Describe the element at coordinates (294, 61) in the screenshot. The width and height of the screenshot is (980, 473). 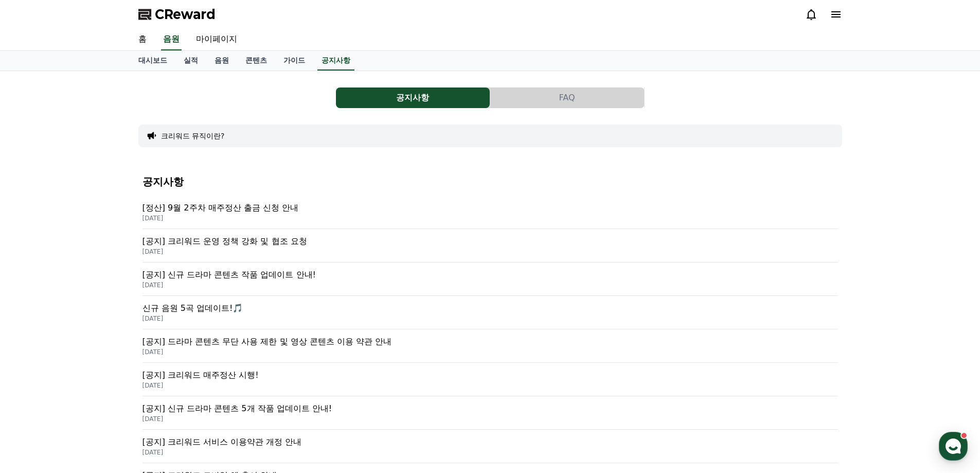
I see `a: 가이드` at that location.